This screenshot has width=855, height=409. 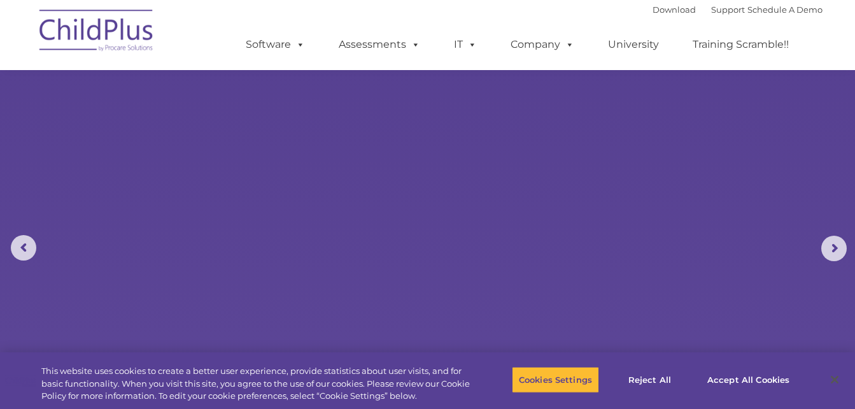 What do you see at coordinates (542, 45) in the screenshot?
I see `a: Company` at bounding box center [542, 45].